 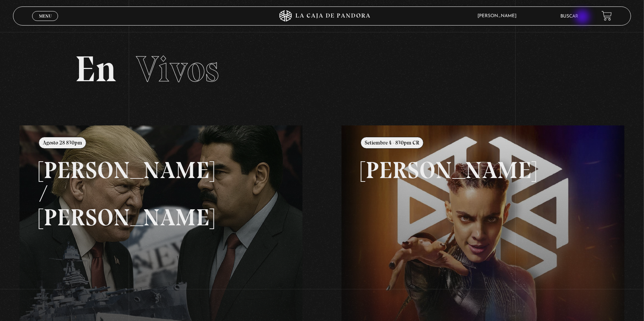 I want to click on span: Menu, so click(x=45, y=16).